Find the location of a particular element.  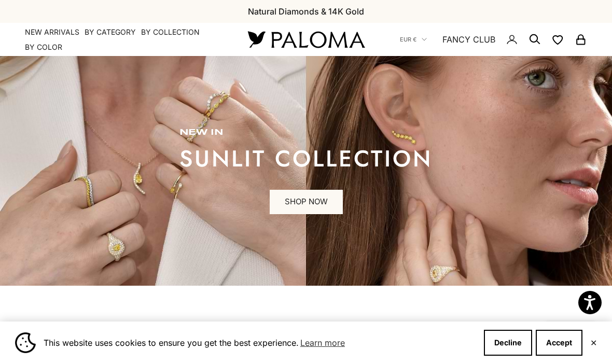

p: new in is located at coordinates (306, 133).